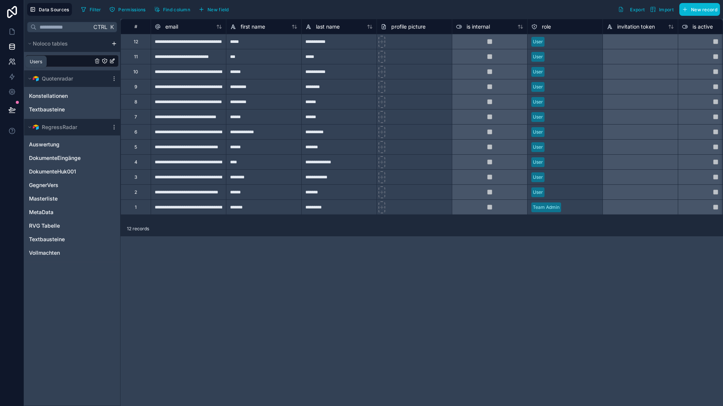 This screenshot has width=723, height=406. What do you see at coordinates (666, 9) in the screenshot?
I see `span: Import` at bounding box center [666, 9].